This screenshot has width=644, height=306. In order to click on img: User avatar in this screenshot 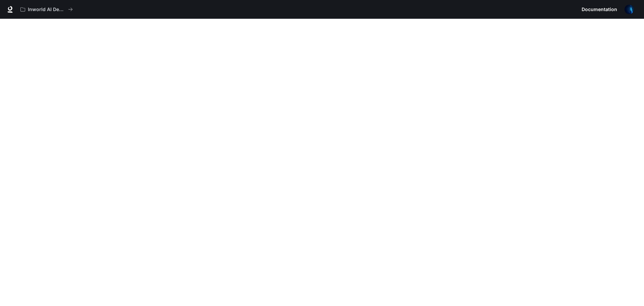, I will do `click(629, 9)`.